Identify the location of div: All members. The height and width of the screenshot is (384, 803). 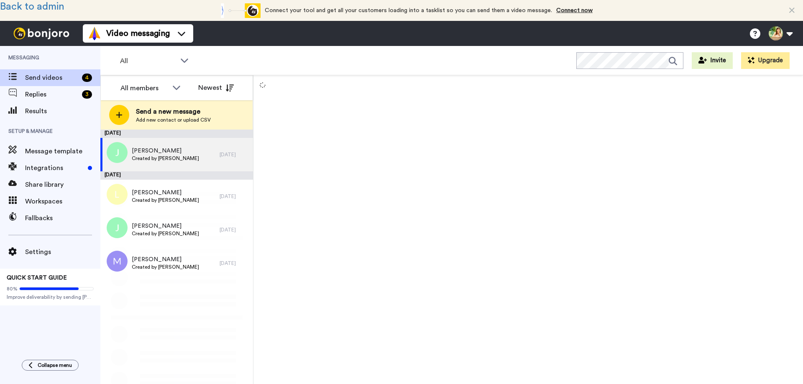
(144, 88).